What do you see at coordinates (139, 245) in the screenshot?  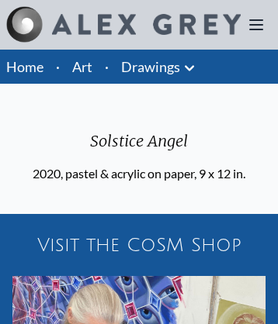 I see `div: Visit the CoSM Shop` at bounding box center [139, 245].